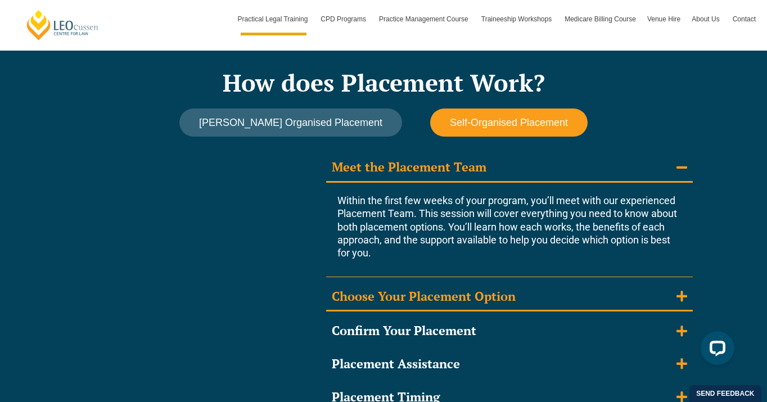  Describe the element at coordinates (507, 227) in the screenshot. I see `span: Within the first few weeks of your program, you’ll meet with our experienced Placement Team. This...` at that location.